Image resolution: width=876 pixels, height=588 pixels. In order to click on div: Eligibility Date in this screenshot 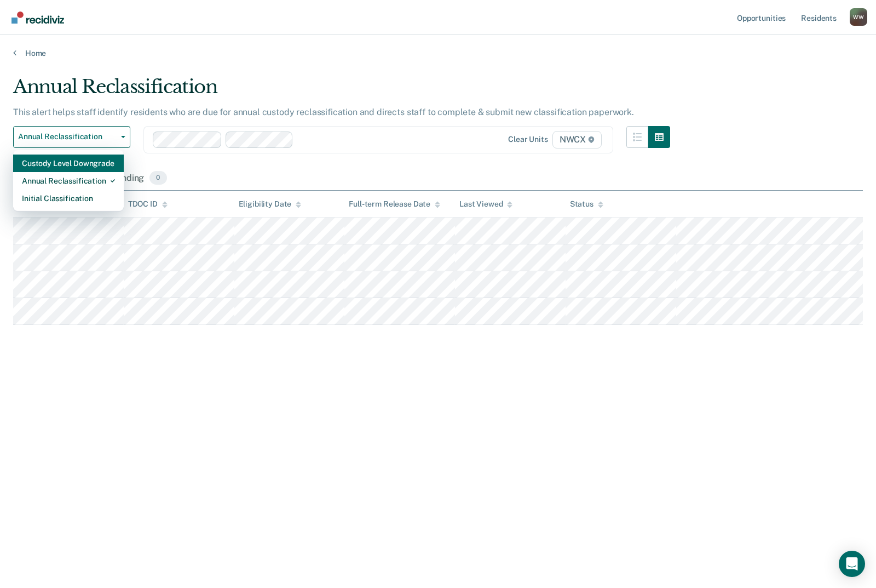, I will do `click(270, 204)`.